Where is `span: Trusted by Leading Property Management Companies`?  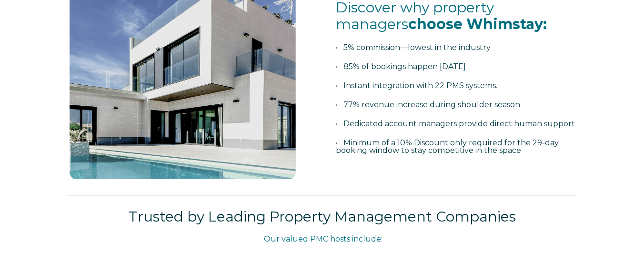
span: Trusted by Leading Property Management Companies is located at coordinates (322, 216).